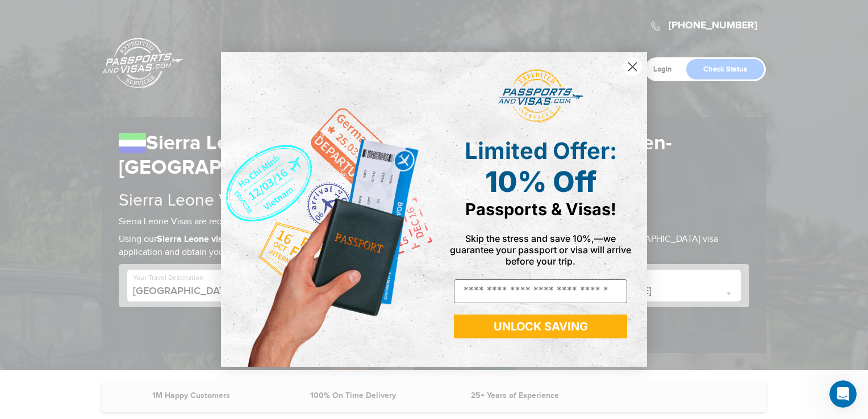 The height and width of the screenshot is (419, 868). Describe the element at coordinates (541, 250) in the screenshot. I see `span: Skip the stress and save 10%,—we guarantee your passport or visa will arrive before your trip.` at that location.